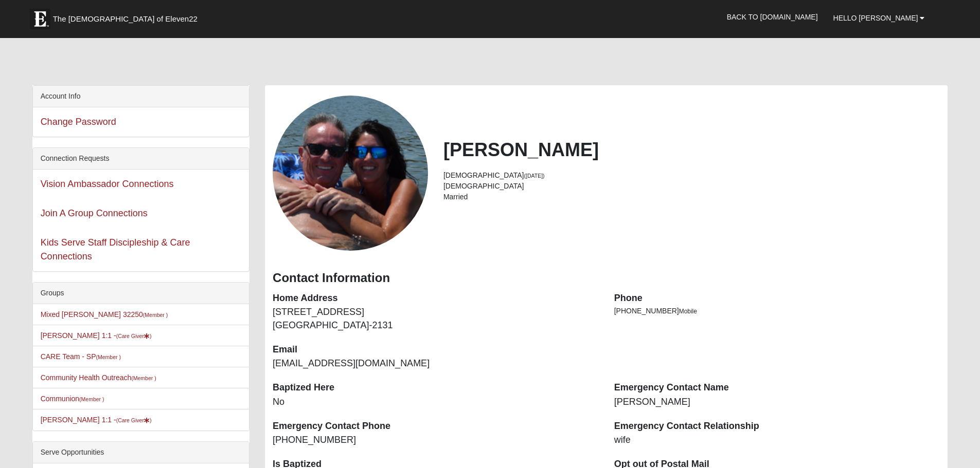  I want to click on a: Kids Serve Staff Discipleship & Care Connections, so click(115, 249).